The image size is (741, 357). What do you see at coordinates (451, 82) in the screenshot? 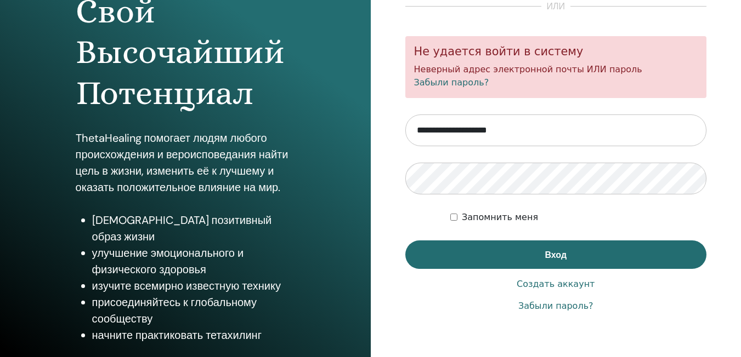
I see `ya-tr-span: Забыли пароль?` at bounding box center [451, 82].